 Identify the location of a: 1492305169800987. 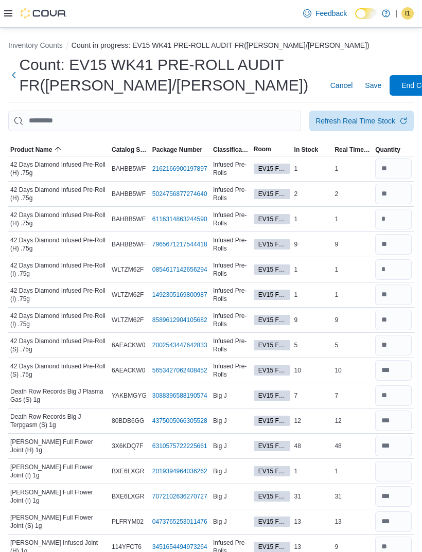
(180, 295).